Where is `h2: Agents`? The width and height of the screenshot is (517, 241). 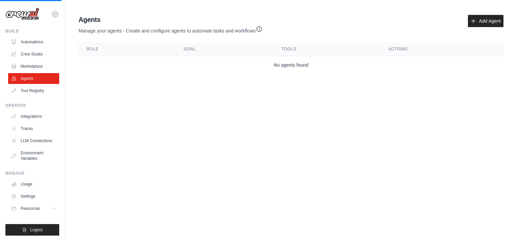 h2: Agents is located at coordinates (171, 20).